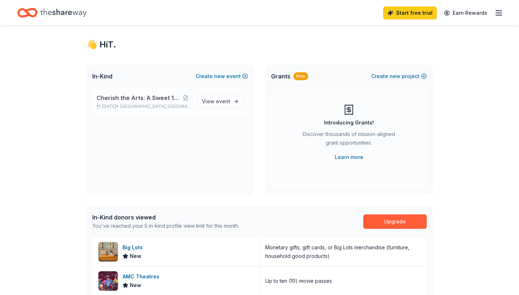  What do you see at coordinates (223, 101) in the screenshot?
I see `span: event` at bounding box center [223, 101].